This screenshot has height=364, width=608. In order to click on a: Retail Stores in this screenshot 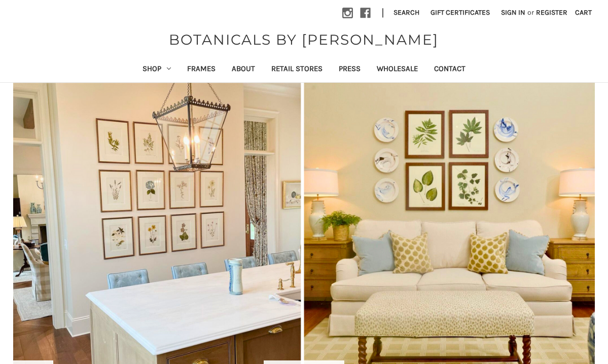, I will do `click(297, 70)`.